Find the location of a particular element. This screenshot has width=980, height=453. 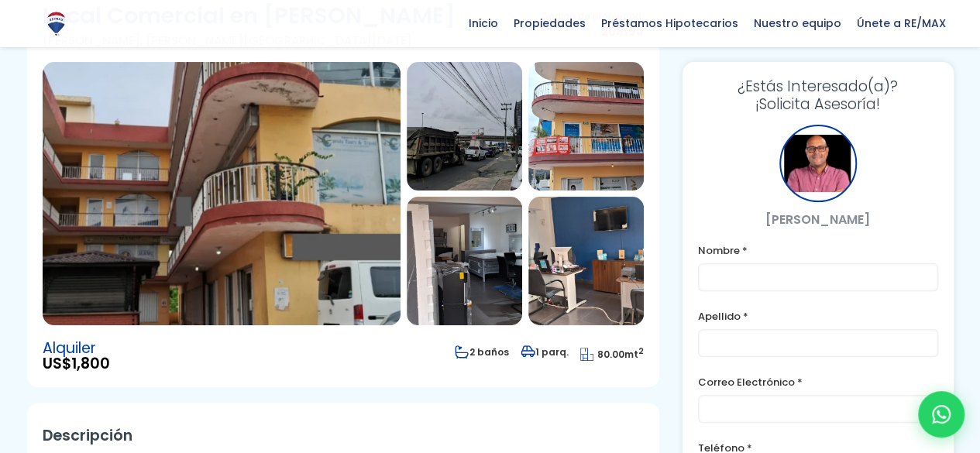

label: Correo Electrónico * is located at coordinates (818, 381).